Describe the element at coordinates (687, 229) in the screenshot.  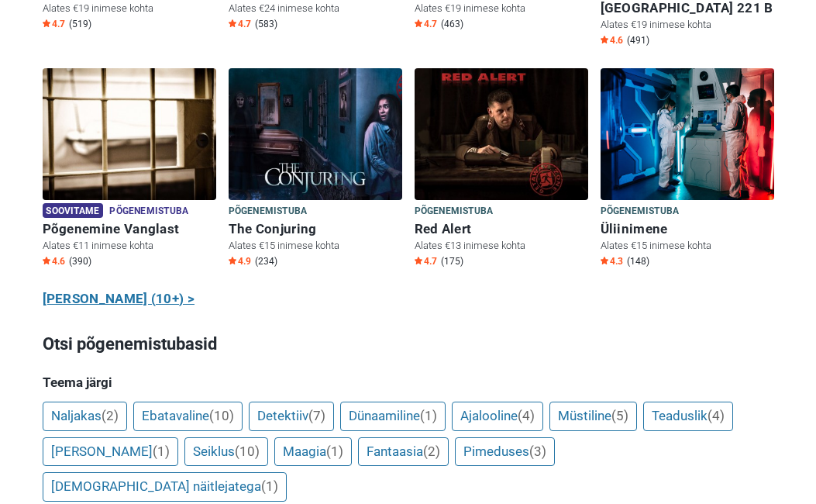
I see `h6: Üliinimene` at that location.